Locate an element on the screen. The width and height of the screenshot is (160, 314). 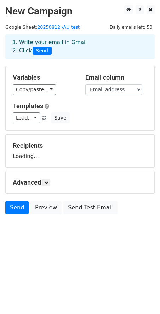
span: Send is located at coordinates (42, 51).